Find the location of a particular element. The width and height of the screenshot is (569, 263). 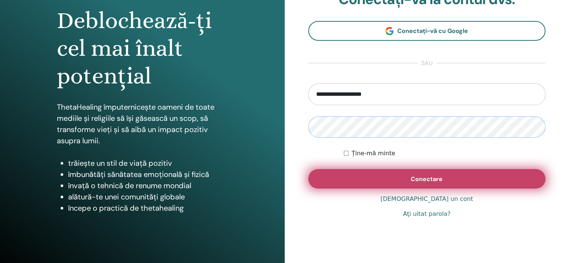

font: Ține-mă minte is located at coordinates (374, 153).